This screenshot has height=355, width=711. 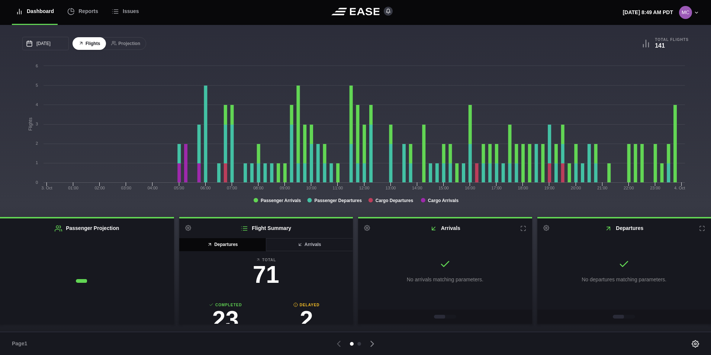 What do you see at coordinates (37, 143) in the screenshot?
I see `text: 2` at bounding box center [37, 143].